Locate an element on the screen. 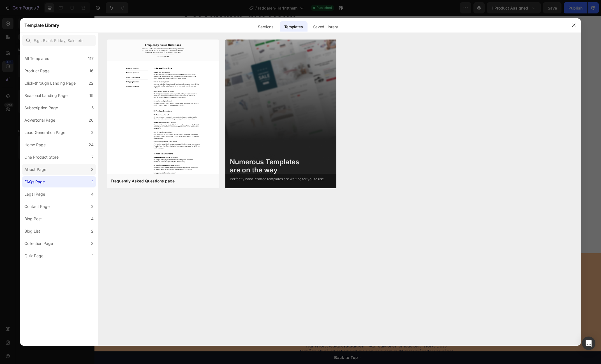  div: Product Page is located at coordinates (37, 71).